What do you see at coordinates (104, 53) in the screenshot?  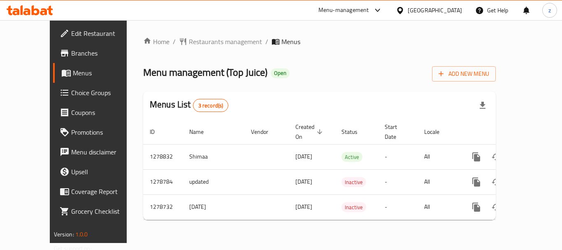 I see `span: Branches` at bounding box center [104, 53].